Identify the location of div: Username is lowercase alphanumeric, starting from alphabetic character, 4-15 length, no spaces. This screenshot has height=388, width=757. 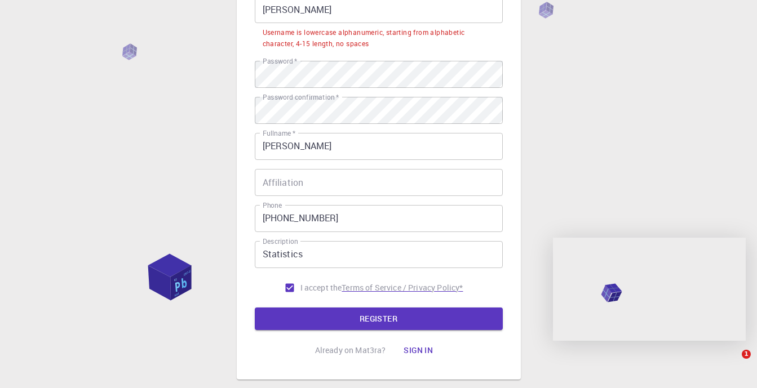
(379, 38).